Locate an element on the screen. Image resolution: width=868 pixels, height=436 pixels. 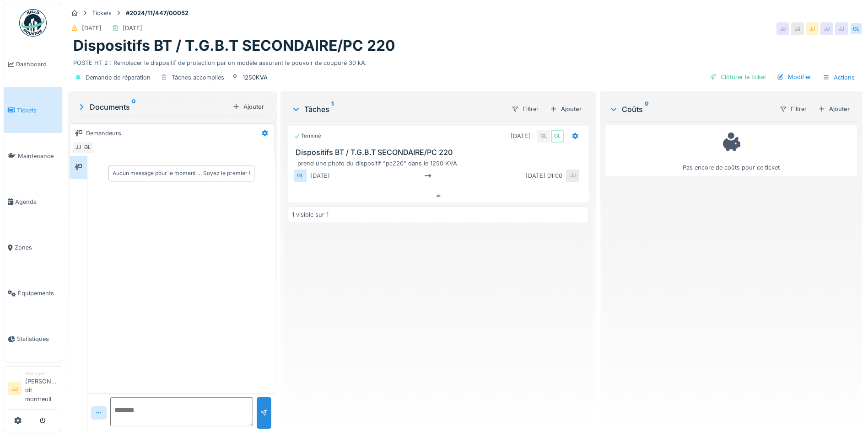
div: Modifier is located at coordinates (794, 77).